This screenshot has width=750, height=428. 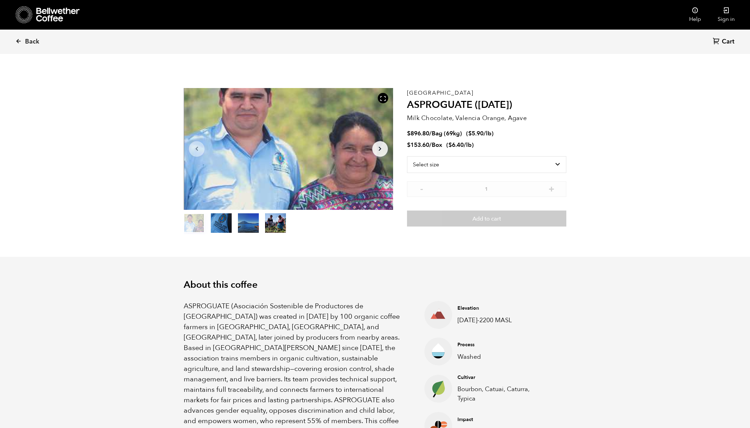 I want to click on span: Box, so click(x=437, y=145).